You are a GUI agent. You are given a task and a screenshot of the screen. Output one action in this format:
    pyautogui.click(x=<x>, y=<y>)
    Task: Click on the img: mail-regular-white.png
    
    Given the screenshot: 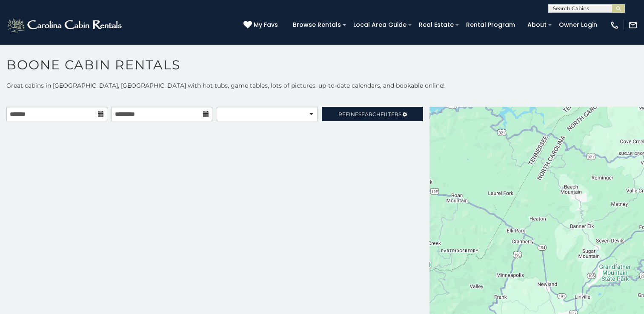 What is the action you would take?
    pyautogui.click(x=632, y=26)
    